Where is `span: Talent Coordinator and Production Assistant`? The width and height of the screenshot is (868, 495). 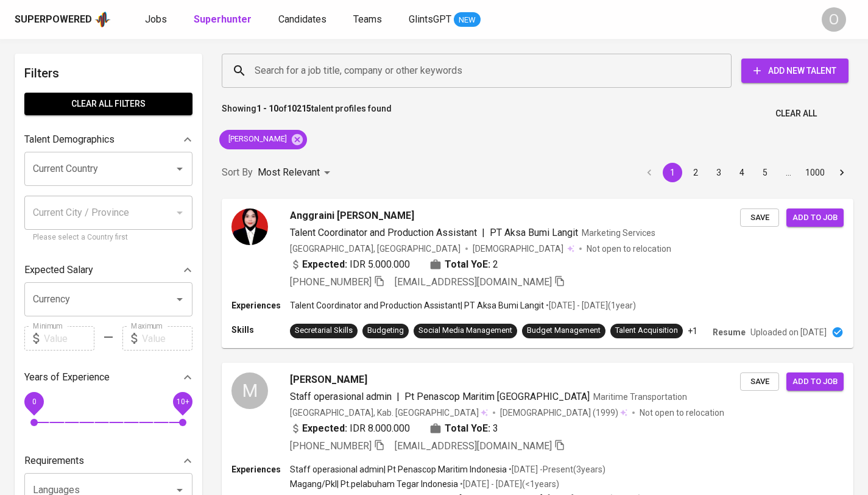 span: Talent Coordinator and Production Assistant is located at coordinates (383, 232).